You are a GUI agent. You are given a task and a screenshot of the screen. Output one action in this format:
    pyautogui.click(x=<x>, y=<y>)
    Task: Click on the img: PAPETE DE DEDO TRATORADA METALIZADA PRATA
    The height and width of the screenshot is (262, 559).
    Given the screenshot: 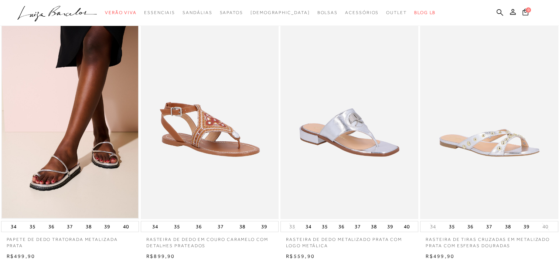 What is the action you would take?
    pyautogui.click(x=70, y=116)
    